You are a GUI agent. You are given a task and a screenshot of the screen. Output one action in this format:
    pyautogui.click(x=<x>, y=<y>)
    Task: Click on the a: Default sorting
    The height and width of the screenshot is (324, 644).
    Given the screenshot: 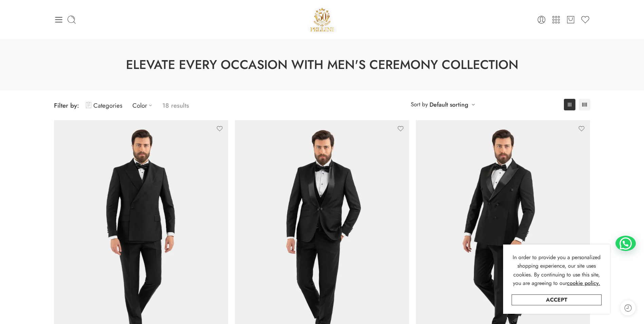 What is the action you would take?
    pyautogui.click(x=449, y=105)
    